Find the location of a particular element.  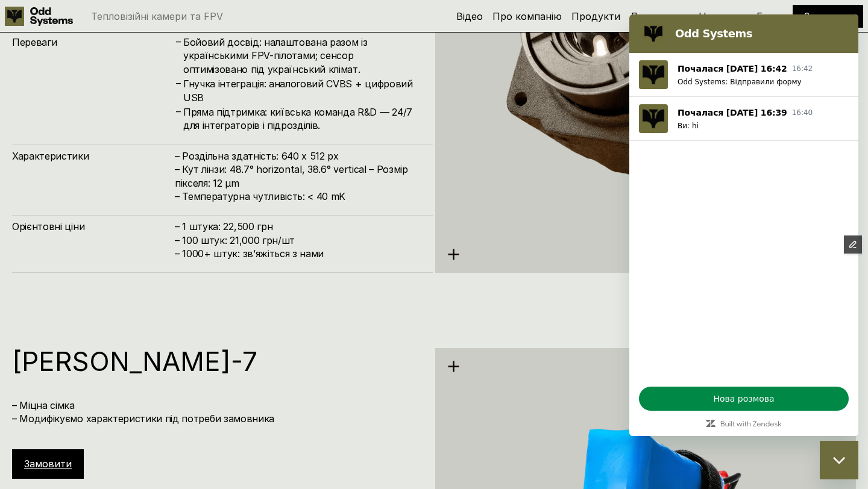

h2: Odd Systems is located at coordinates (132, 19).